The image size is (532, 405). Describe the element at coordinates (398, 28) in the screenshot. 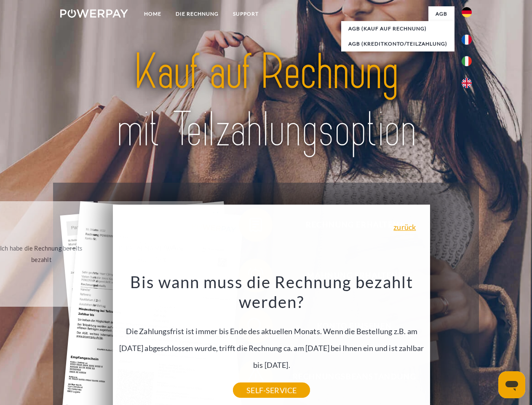

I see `a: AGB (Kauf auf Rechnung)` at that location.